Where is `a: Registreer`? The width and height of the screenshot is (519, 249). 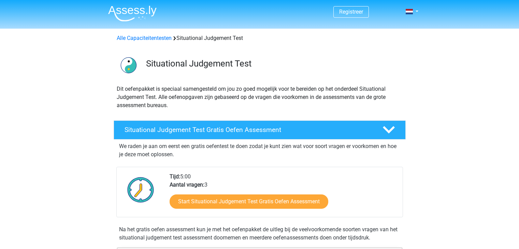 a: Registreer is located at coordinates (351, 12).